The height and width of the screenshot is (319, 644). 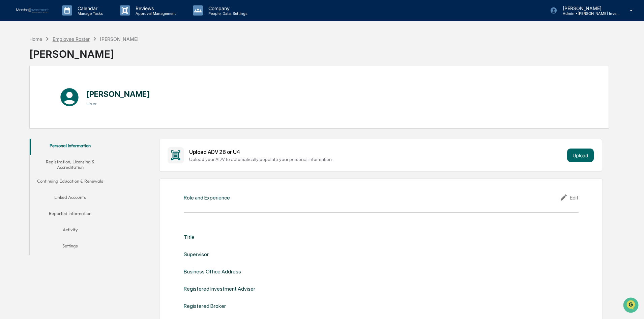 What do you see at coordinates (65, 20) in the screenshot?
I see `p: How can we help?` at bounding box center [65, 20].